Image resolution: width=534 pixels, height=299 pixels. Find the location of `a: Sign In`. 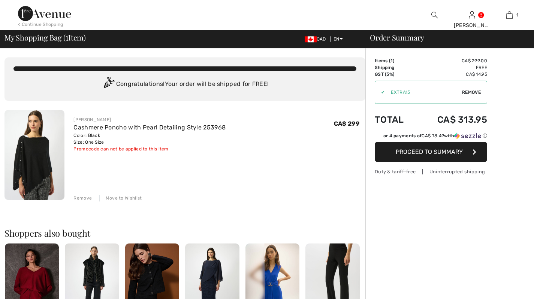

a: Sign In is located at coordinates (472, 15).